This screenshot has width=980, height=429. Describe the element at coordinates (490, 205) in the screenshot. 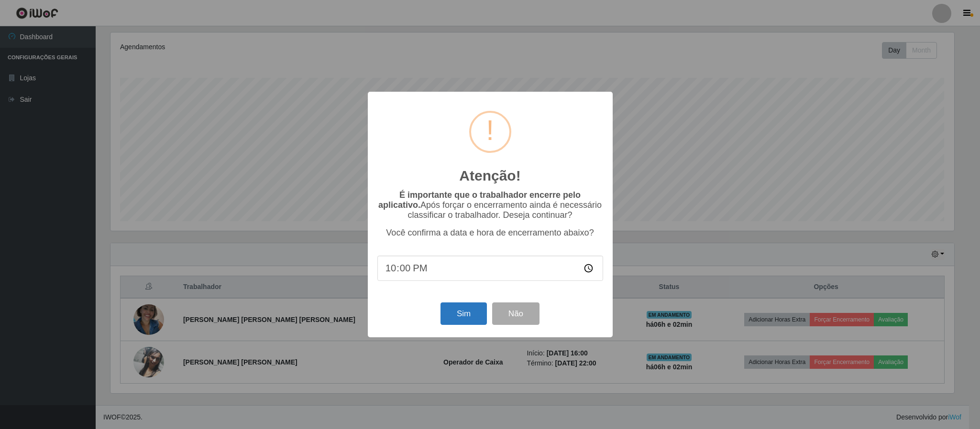

I see `p: Após forçar o encerramento ainda é necessário classificar o trabalhador. Deseja continuar?` at that location.